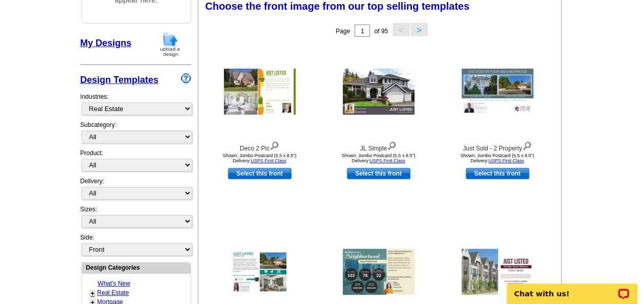  What do you see at coordinates (113, 293) in the screenshot?
I see `a: Real Estate` at bounding box center [113, 293].